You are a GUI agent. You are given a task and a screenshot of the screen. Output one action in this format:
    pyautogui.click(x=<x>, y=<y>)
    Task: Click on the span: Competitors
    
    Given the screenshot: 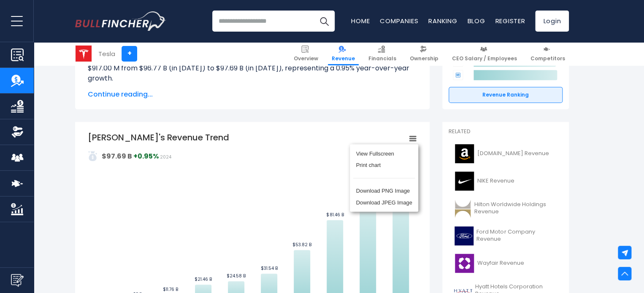 What is the action you would take?
    pyautogui.click(x=548, y=58)
    